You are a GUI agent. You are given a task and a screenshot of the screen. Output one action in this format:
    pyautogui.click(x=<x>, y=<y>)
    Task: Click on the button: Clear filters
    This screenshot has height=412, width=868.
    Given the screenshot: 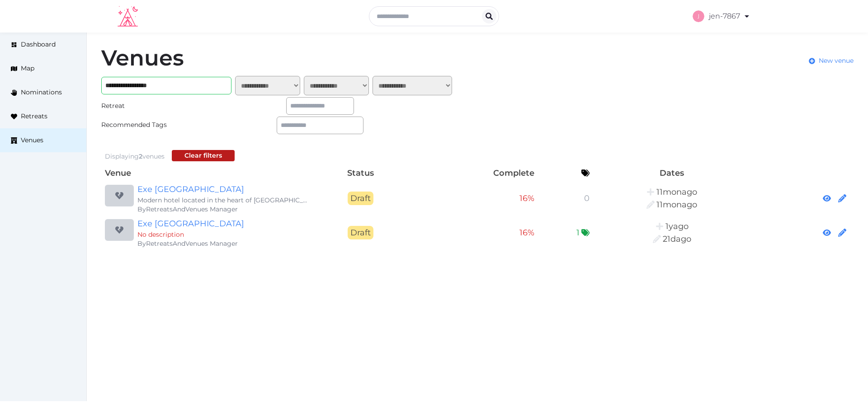 What is the action you would take?
    pyautogui.click(x=203, y=156)
    